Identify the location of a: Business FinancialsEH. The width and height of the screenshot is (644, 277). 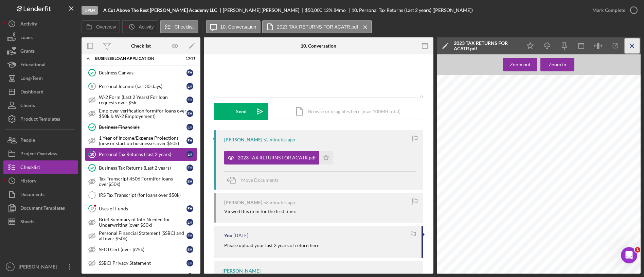
(141, 127).